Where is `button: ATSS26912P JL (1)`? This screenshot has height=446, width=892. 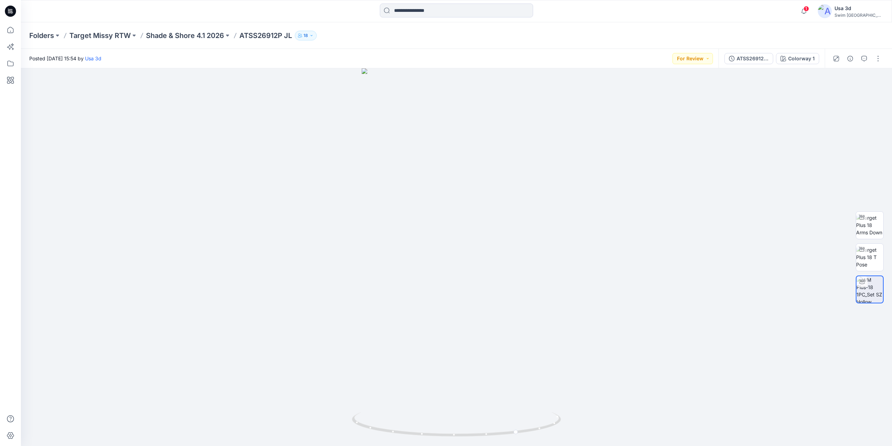
button: ATSS26912P JL (1) is located at coordinates (749, 59).